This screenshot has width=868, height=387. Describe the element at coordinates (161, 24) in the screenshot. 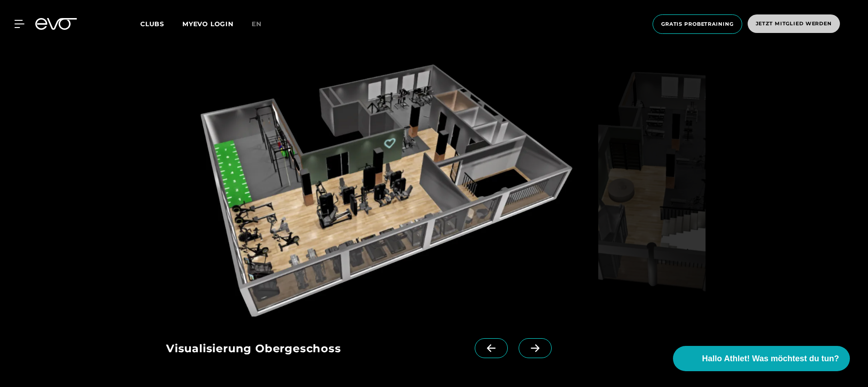

I see `a: Clubs` at that location.